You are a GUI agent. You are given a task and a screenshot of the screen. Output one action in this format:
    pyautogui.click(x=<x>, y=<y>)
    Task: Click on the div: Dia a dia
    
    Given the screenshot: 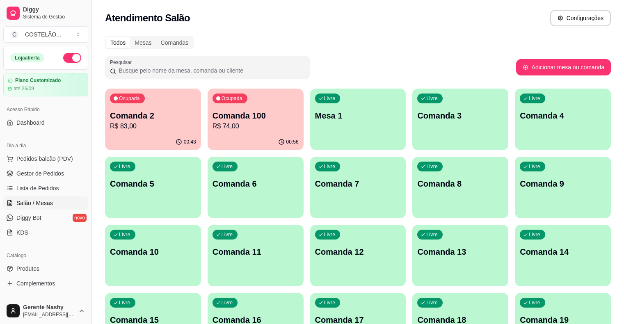 What is the action you would take?
    pyautogui.click(x=46, y=146)
    